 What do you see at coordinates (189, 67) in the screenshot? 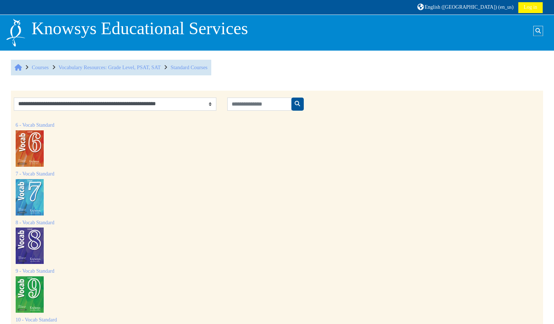
I see `a: Standard Courses` at bounding box center [189, 67].